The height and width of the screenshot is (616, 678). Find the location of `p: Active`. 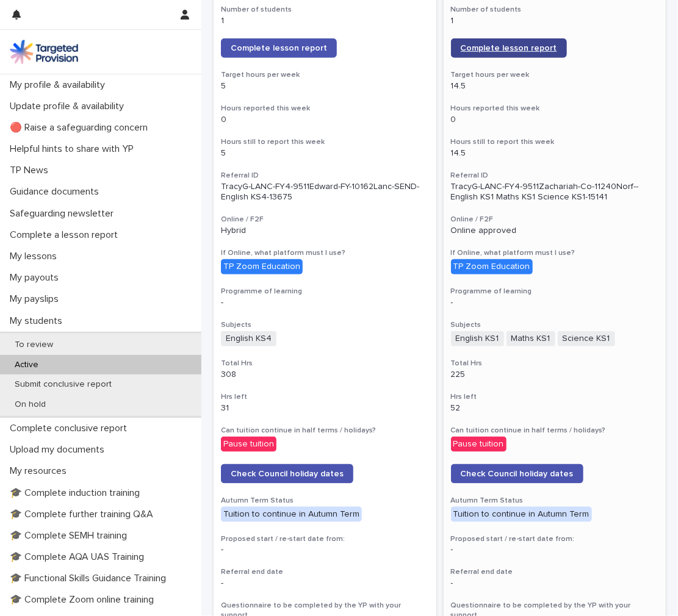

p: Active is located at coordinates (26, 365).